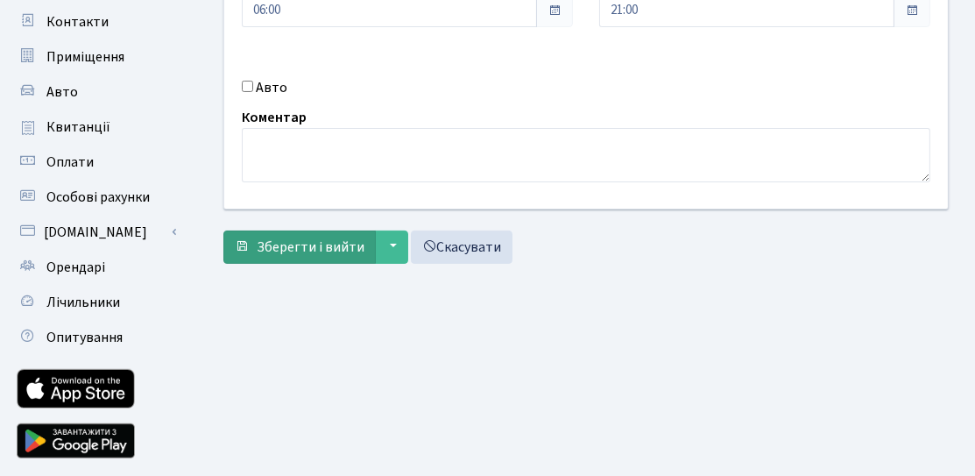 Image resolution: width=975 pixels, height=476 pixels. I want to click on a: Лічильники, so click(96, 302).